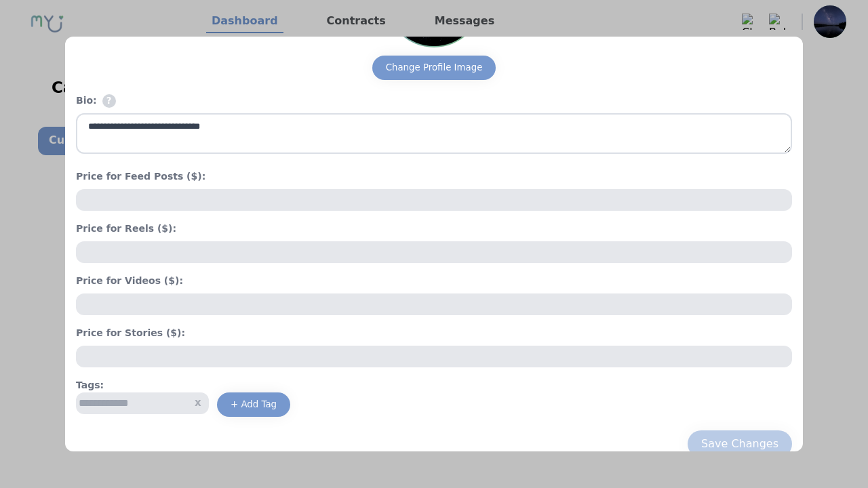 The width and height of the screenshot is (868, 488). Describe the element at coordinates (198, 403) in the screenshot. I see `span: x` at that location.